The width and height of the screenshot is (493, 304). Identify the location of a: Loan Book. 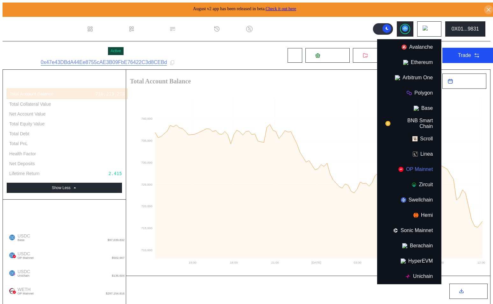
(145, 29).